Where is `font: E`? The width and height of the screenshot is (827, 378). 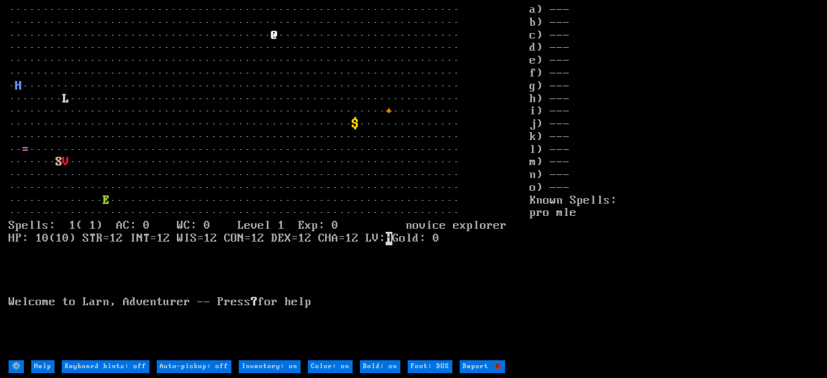 font: E is located at coordinates (106, 201).